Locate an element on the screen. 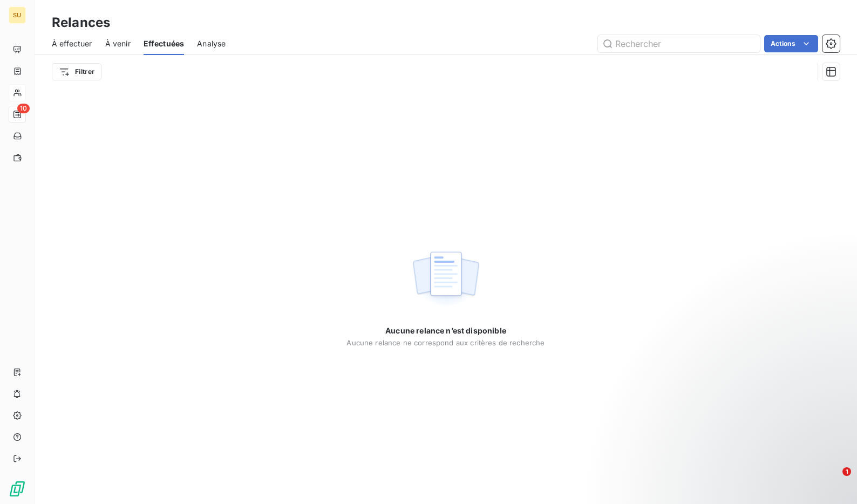  input: Rechercher is located at coordinates (679, 44).